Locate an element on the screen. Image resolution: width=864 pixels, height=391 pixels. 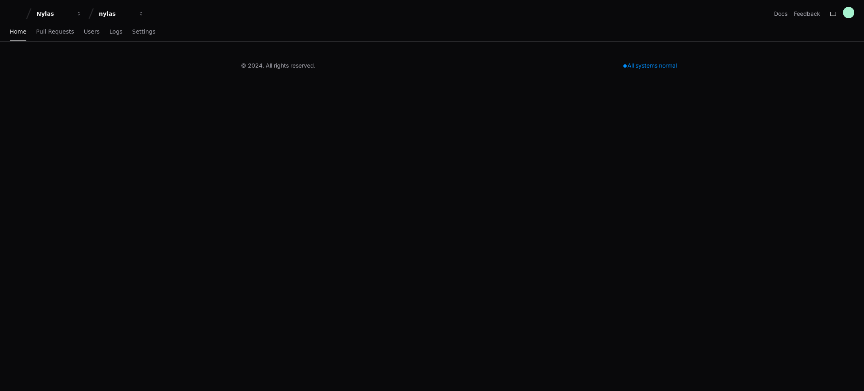
a: Docs is located at coordinates (780, 14).